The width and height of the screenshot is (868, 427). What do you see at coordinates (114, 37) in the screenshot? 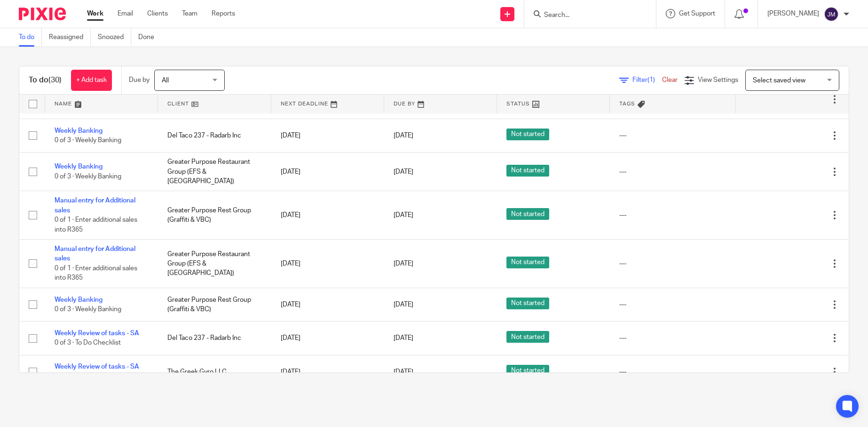
I see `a: Snoozed` at bounding box center [114, 37].